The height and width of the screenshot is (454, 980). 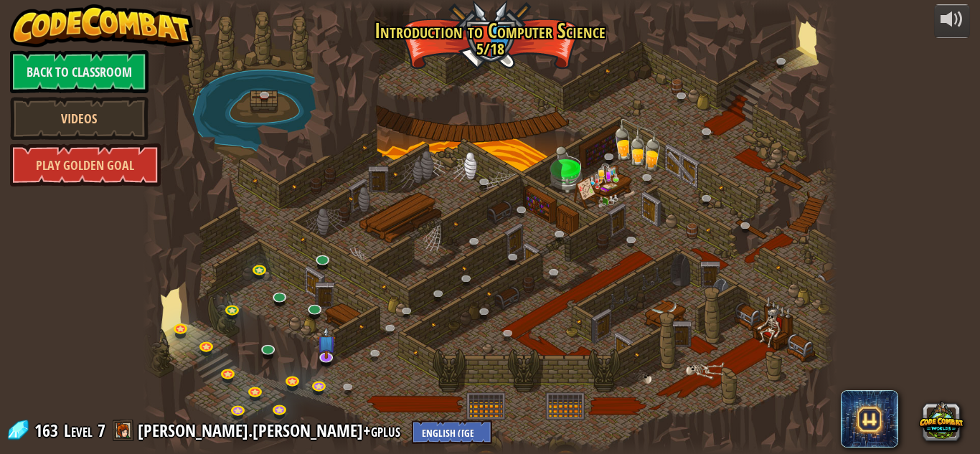 What do you see at coordinates (79, 72) in the screenshot?
I see `a: Back to Classroom` at bounding box center [79, 72].